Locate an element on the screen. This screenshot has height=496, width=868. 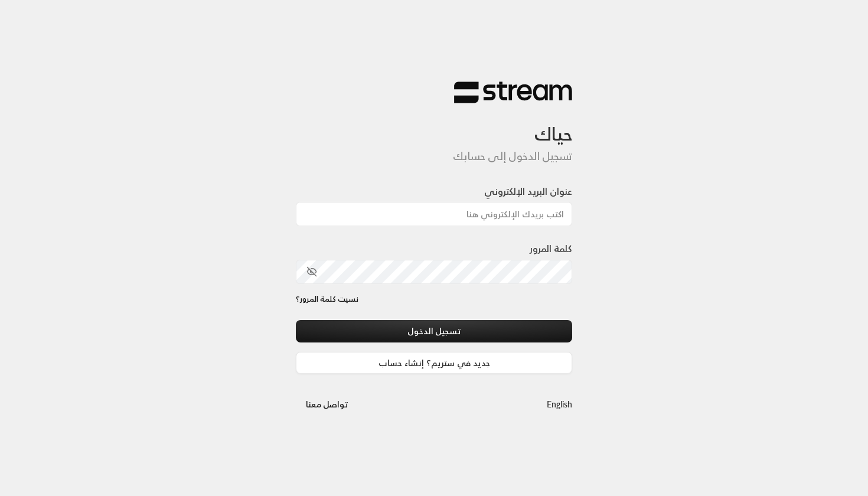
h3: حياك is located at coordinates (434, 124).